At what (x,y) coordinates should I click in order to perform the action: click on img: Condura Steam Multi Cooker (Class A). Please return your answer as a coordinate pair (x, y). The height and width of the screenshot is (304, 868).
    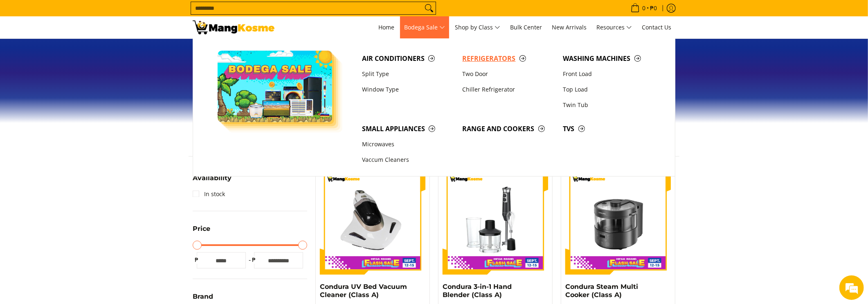
    Looking at the image, I should click on (619, 222).